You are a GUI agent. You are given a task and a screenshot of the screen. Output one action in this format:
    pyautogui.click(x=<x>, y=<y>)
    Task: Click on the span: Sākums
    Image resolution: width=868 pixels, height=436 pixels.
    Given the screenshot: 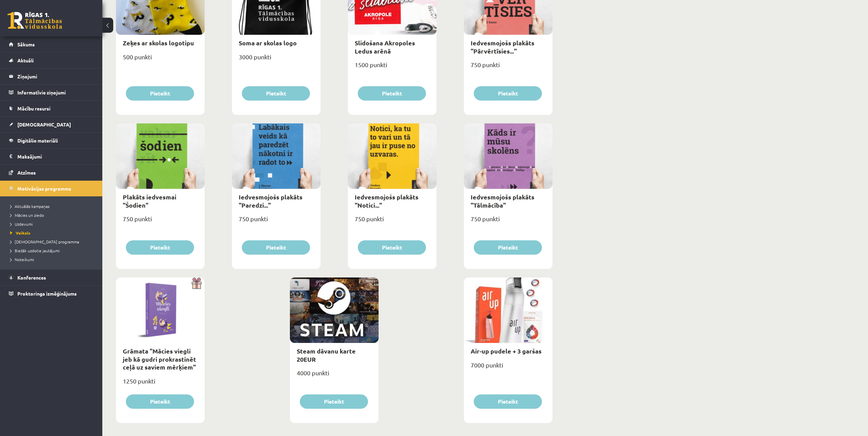 What is the action you would take?
    pyautogui.click(x=26, y=44)
    